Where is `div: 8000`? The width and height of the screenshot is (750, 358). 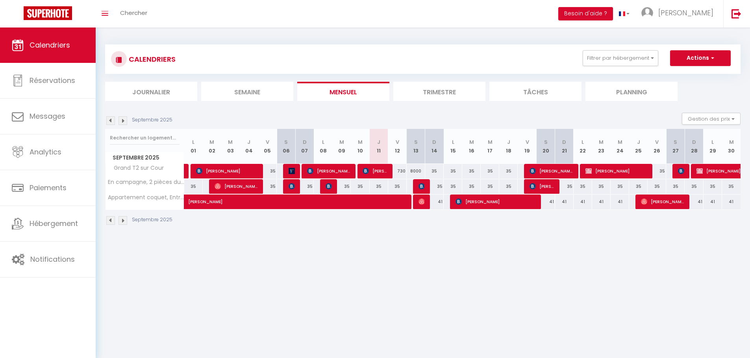 div: 8000 is located at coordinates (416, 171).